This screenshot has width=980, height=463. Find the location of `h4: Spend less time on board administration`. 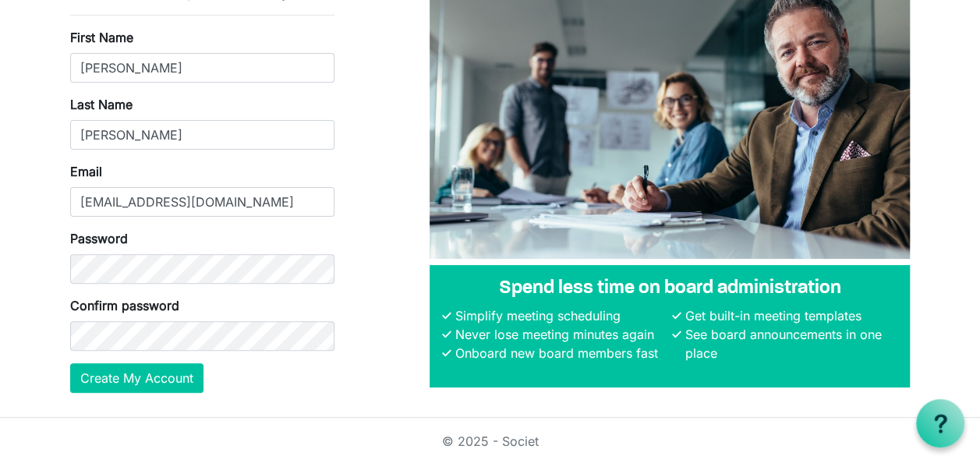

h4: Spend less time on board administration is located at coordinates (670, 288).